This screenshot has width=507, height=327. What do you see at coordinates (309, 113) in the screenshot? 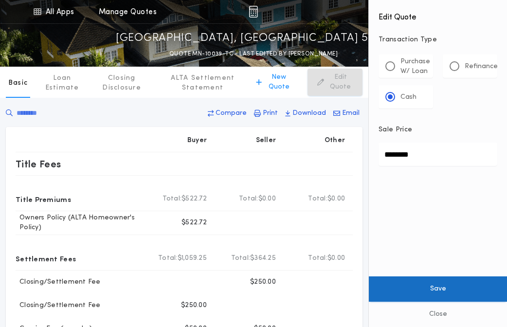
I see `p: Download` at bounding box center [309, 113].